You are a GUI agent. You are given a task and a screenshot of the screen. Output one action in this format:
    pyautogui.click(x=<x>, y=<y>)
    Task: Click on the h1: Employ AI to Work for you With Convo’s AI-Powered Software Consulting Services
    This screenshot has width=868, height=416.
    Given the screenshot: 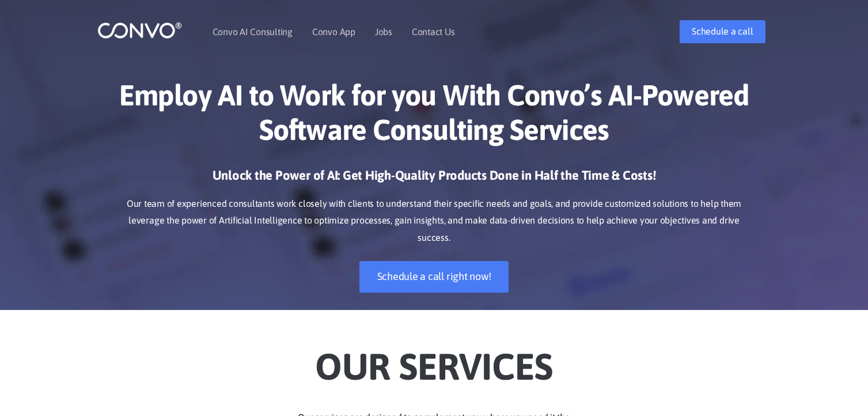 What is the action you would take?
    pyautogui.click(x=434, y=117)
    